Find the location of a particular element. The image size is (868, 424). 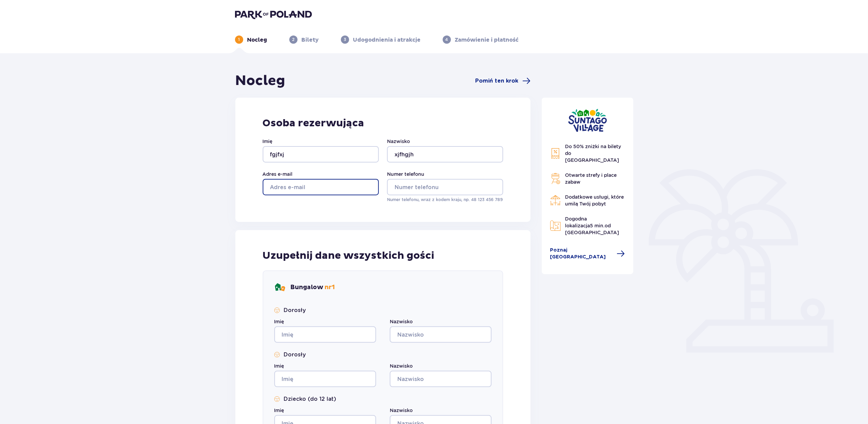

img: Suntago Village is located at coordinates (588, 120).